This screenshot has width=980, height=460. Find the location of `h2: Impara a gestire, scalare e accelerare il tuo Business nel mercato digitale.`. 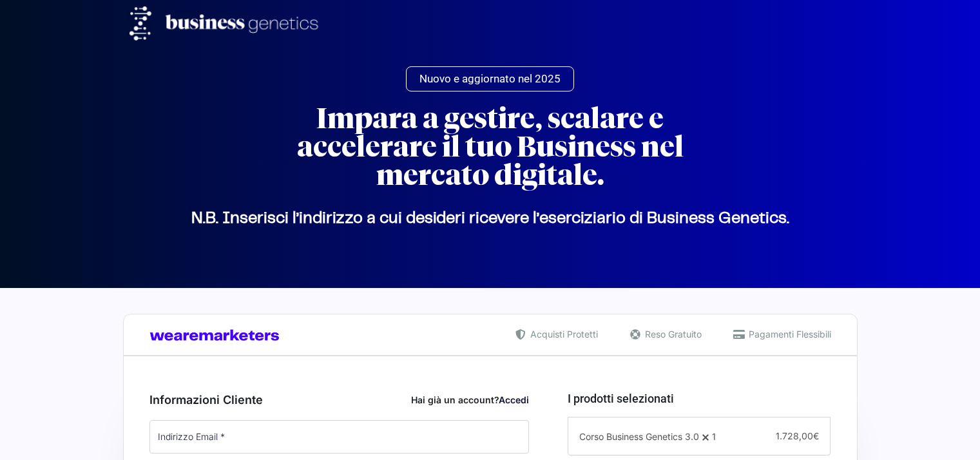

h2: Impara a gestire, scalare e accelerare il tuo Business nel mercato digitale. is located at coordinates (490, 147).